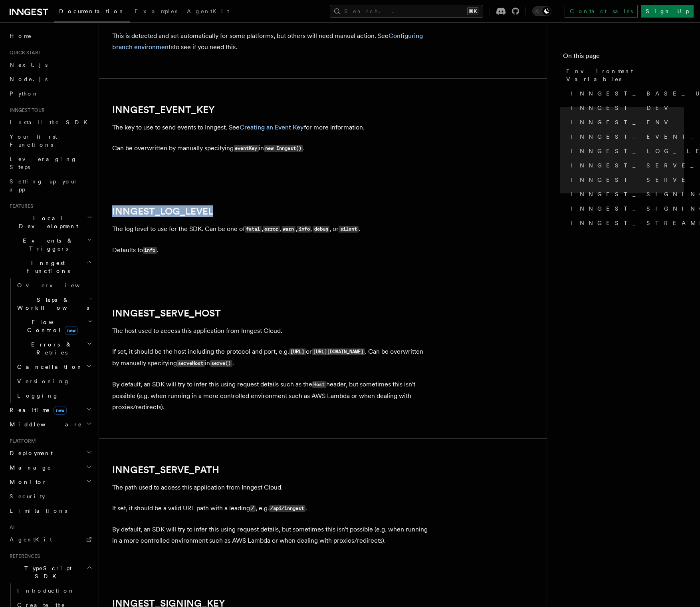  What do you see at coordinates (28, 79) in the screenshot?
I see `span: Node.js` at bounding box center [28, 79].